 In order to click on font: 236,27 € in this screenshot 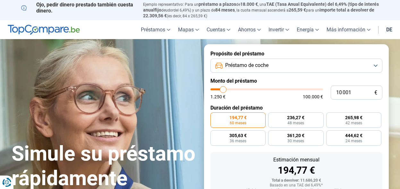, I will do `click(296, 118)`.